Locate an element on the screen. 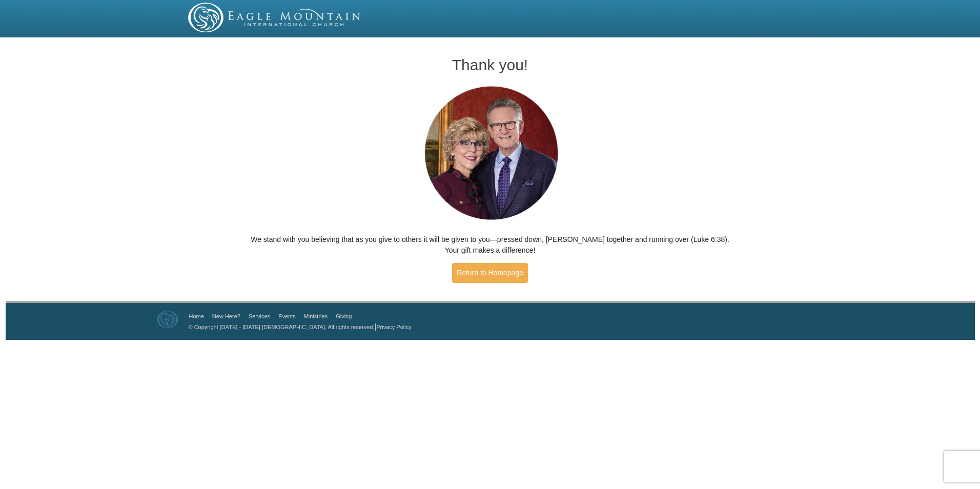  img: EMIC is located at coordinates (274, 17).